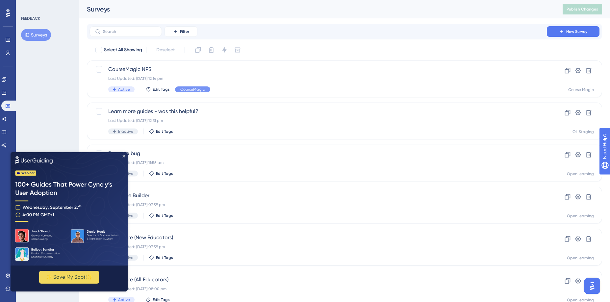 The height and width of the screenshot is (302, 610). What do you see at coordinates (59, 125) in the screenshot?
I see `button: ✨ Save My Spot!✨` at bounding box center [59, 125].